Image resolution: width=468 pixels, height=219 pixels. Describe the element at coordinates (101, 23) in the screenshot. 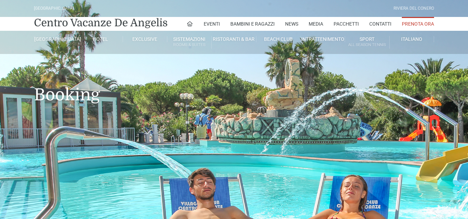

I see `a: Centro Vacanze De Angelis` at that location.